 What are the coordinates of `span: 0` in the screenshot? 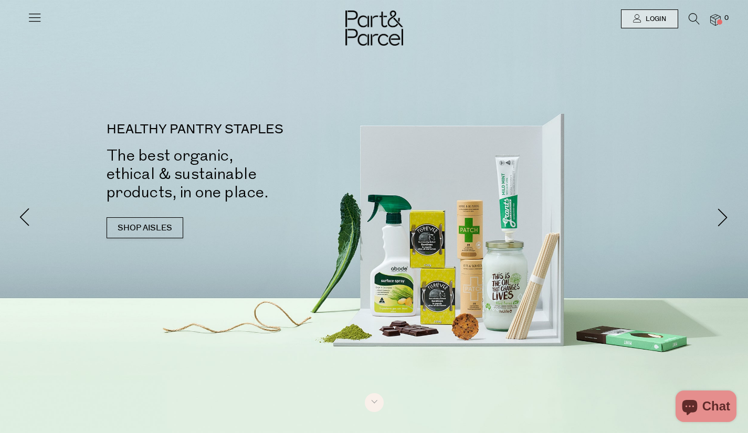 It's located at (726, 18).